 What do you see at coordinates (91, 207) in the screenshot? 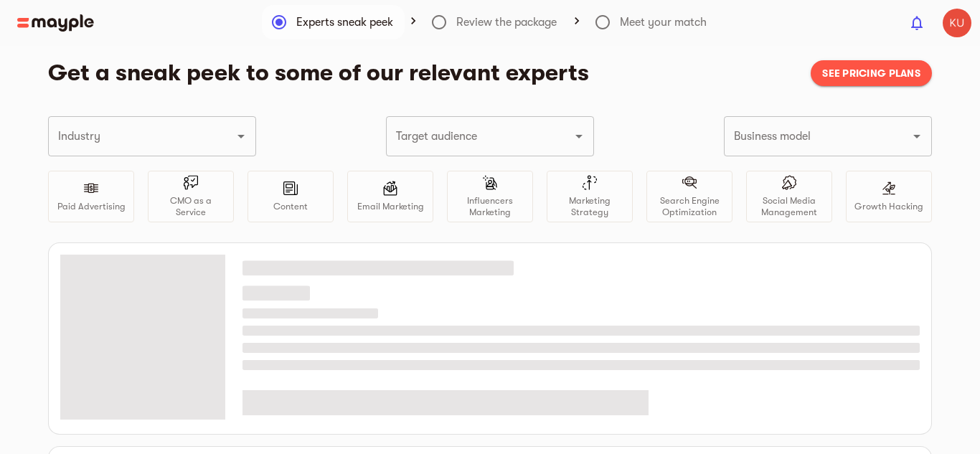
I see `p: Paid Advertising` at bounding box center [91, 207].